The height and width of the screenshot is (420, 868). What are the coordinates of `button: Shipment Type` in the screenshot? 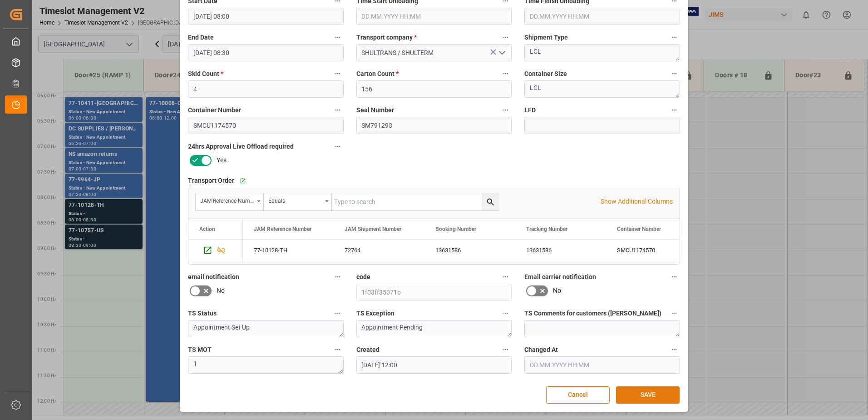 It's located at (674, 37).